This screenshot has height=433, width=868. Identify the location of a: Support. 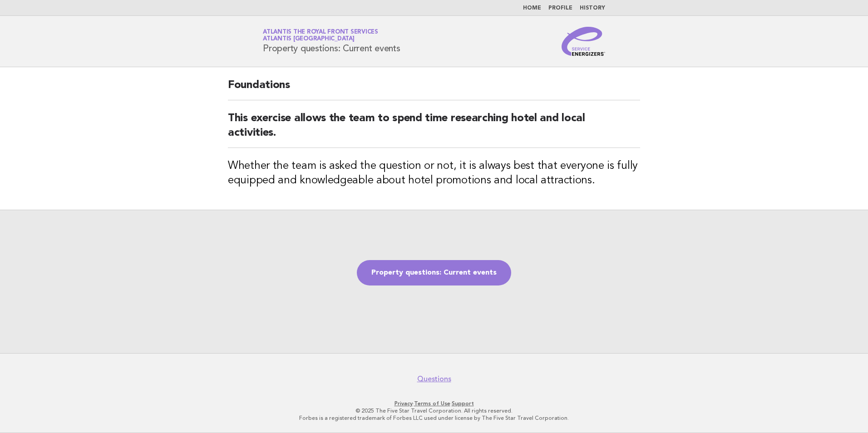
(462, 403).